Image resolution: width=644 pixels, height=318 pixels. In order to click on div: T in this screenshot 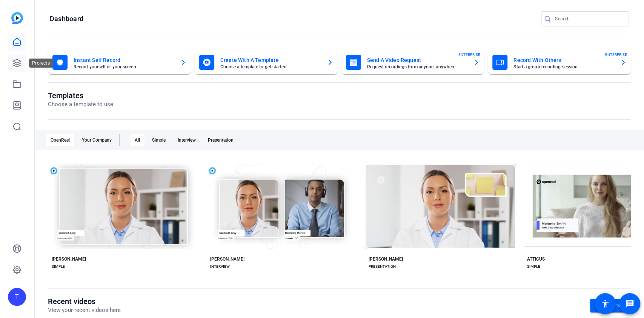, I will do `click(17, 297)`.